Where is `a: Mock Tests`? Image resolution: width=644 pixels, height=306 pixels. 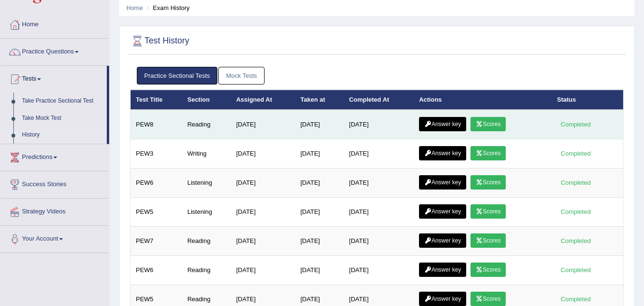
a: Mock Tests is located at coordinates (241, 75).